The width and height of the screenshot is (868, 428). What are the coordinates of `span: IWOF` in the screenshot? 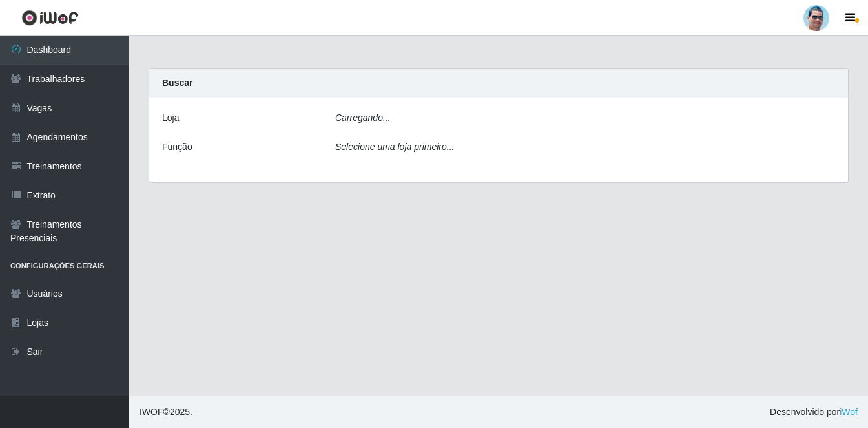 It's located at (151, 412).